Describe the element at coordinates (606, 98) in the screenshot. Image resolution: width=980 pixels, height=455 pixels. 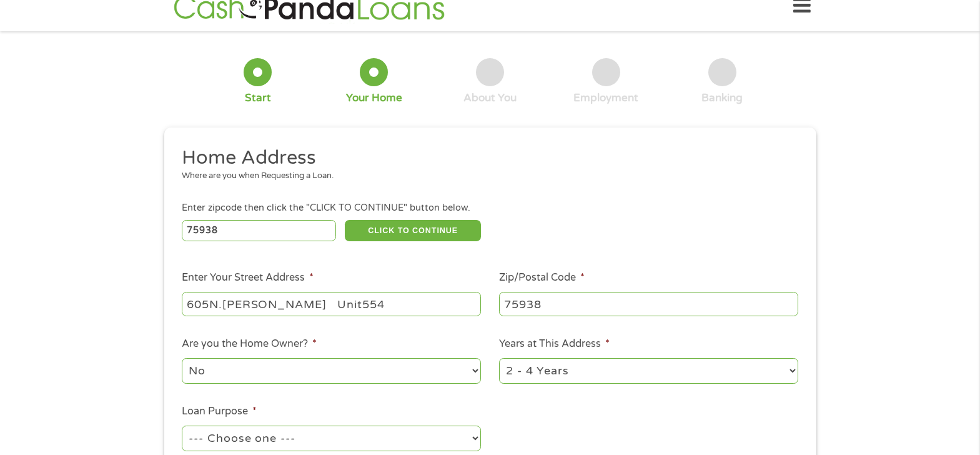
I see `div: Employment` at that location.